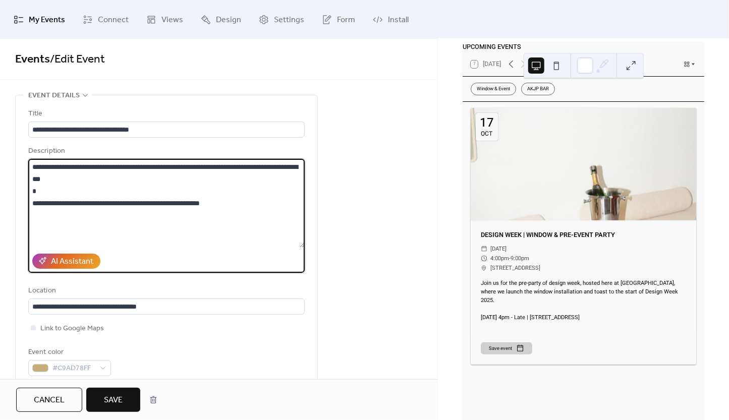  What do you see at coordinates (49, 400) in the screenshot?
I see `a: Cancel` at bounding box center [49, 400].